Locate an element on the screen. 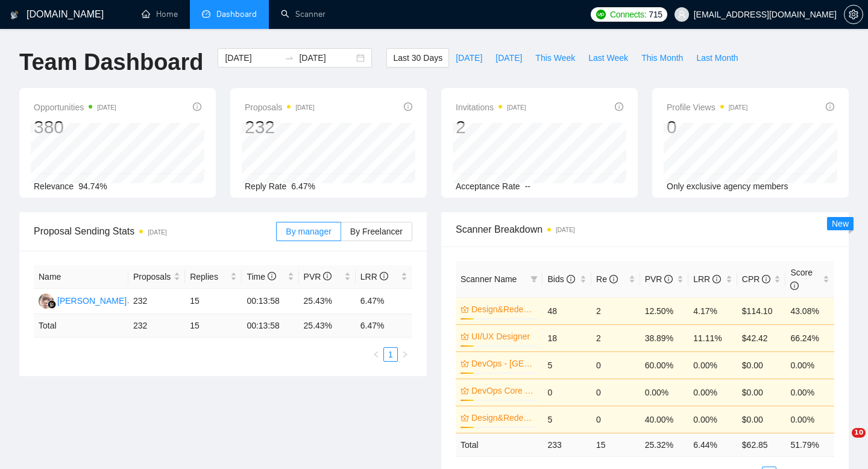 This screenshot has width=868, height=469. input: End date is located at coordinates (326, 58).